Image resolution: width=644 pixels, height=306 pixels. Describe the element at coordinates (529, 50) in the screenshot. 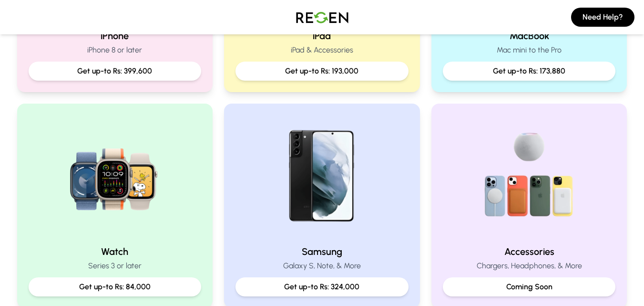

I see `p: Mac mini to the Pro` at that location.